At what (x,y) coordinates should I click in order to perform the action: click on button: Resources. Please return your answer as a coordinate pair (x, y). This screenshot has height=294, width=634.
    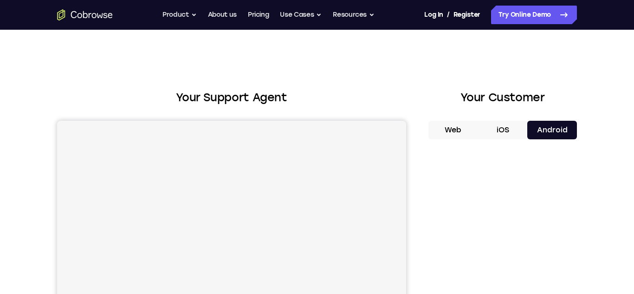
    Looking at the image, I should click on (354, 15).